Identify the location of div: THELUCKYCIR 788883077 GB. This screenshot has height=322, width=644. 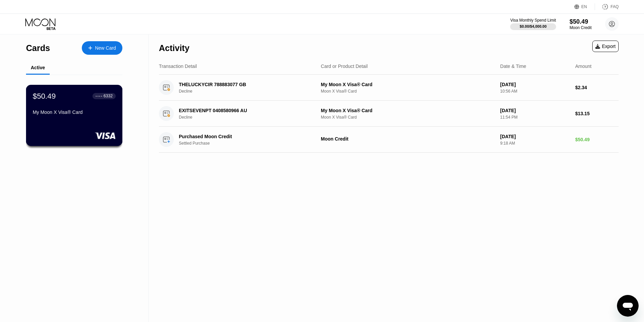
(244, 85).